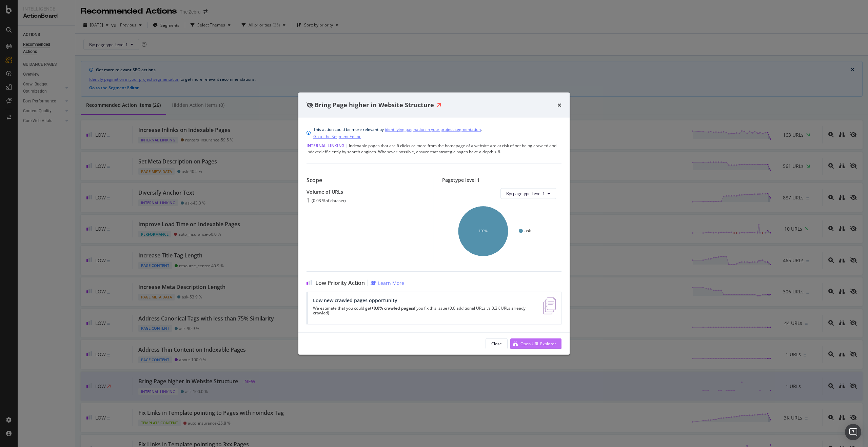 Image resolution: width=868 pixels, height=447 pixels. I want to click on span: Bring Page higher in Website Structure, so click(375, 105).